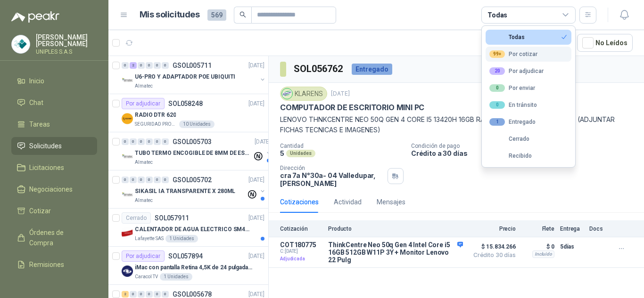 This screenshot has width=644, height=298. Describe the element at coordinates (192, 180) in the screenshot. I see `p: GSOL005702` at that location.